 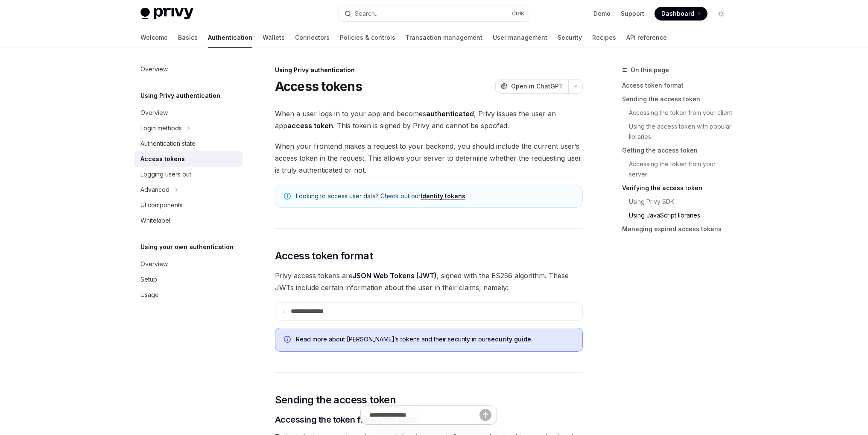 I want to click on div: Login methods, so click(x=161, y=128).